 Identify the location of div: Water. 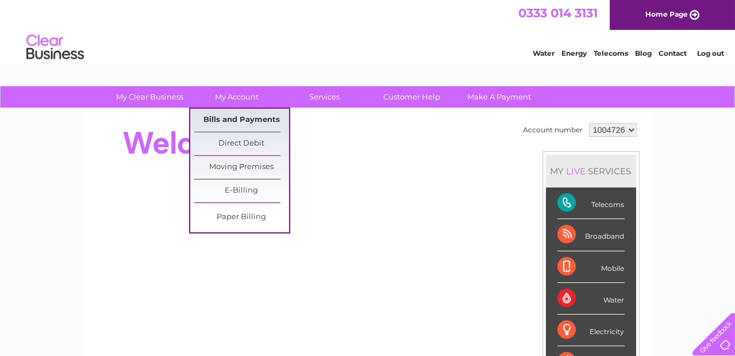
(590, 298).